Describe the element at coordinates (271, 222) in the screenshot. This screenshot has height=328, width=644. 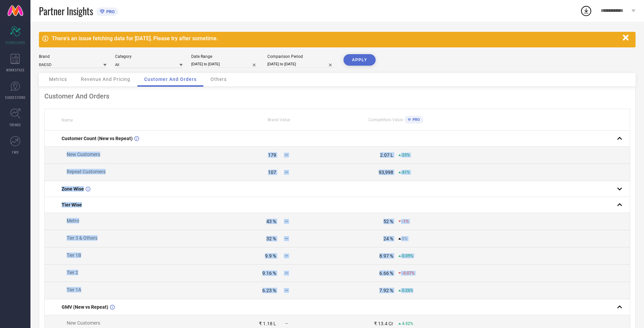
I see `div: 43 %` at that location.